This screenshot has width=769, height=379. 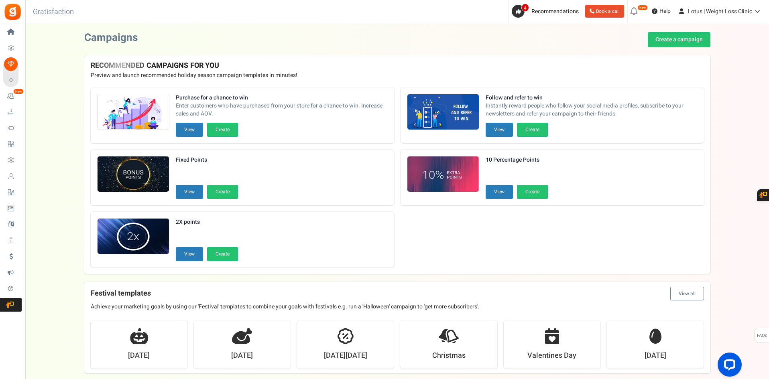 I want to click on h2: Campaigns, so click(x=111, y=38).